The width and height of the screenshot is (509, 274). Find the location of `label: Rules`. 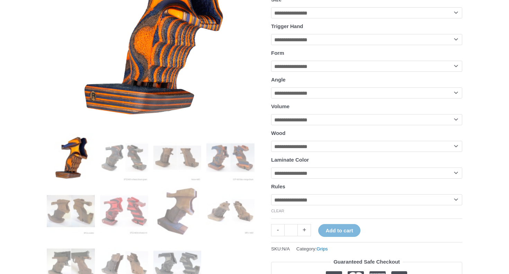

label: Rules is located at coordinates (278, 186).